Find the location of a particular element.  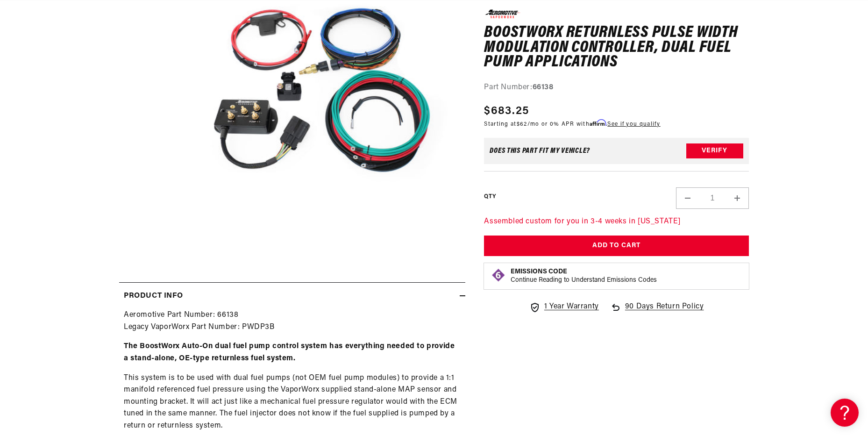

button: Emissions CodeContinue Reading to Understand Emissions Codes is located at coordinates (584, 276).